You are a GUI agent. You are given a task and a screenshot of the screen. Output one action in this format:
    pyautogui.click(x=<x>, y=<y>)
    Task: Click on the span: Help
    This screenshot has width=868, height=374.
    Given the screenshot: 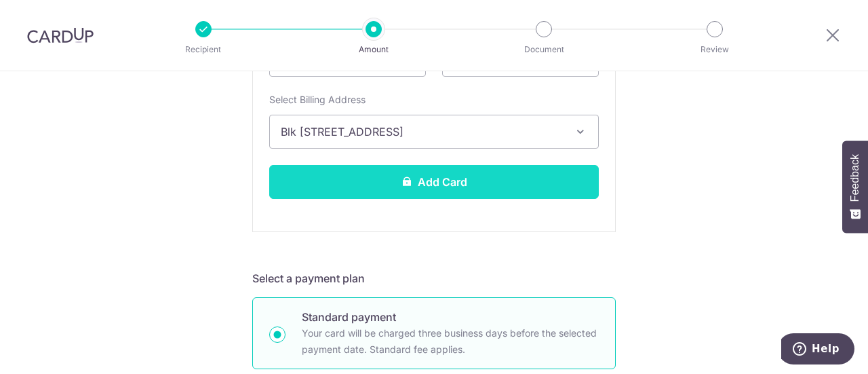 What is the action you would take?
    pyautogui.click(x=44, y=15)
    